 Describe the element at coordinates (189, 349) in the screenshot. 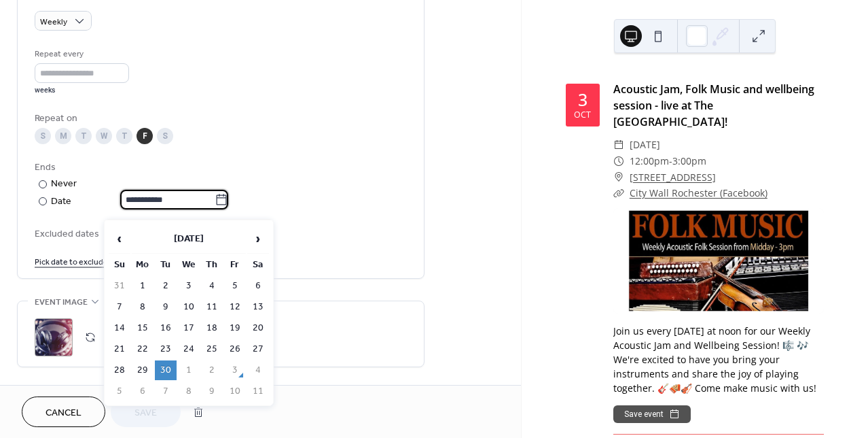

I see `td: 24` at that location.